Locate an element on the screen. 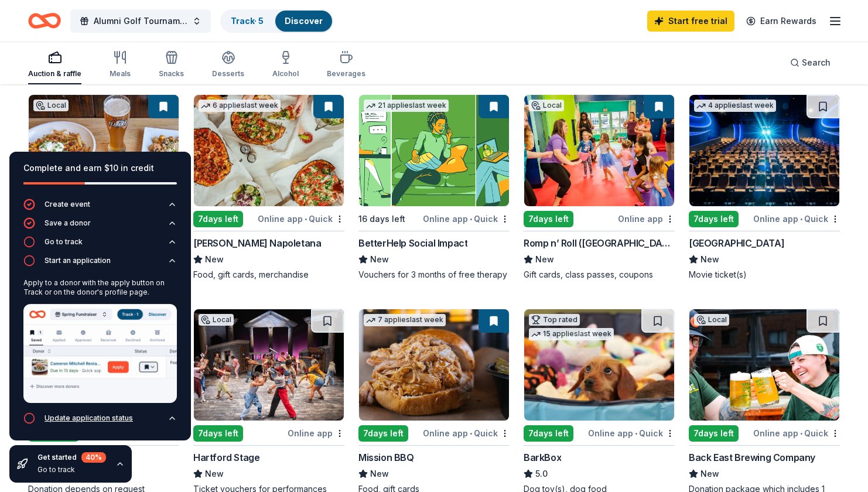  button: Meals is located at coordinates (120, 65).